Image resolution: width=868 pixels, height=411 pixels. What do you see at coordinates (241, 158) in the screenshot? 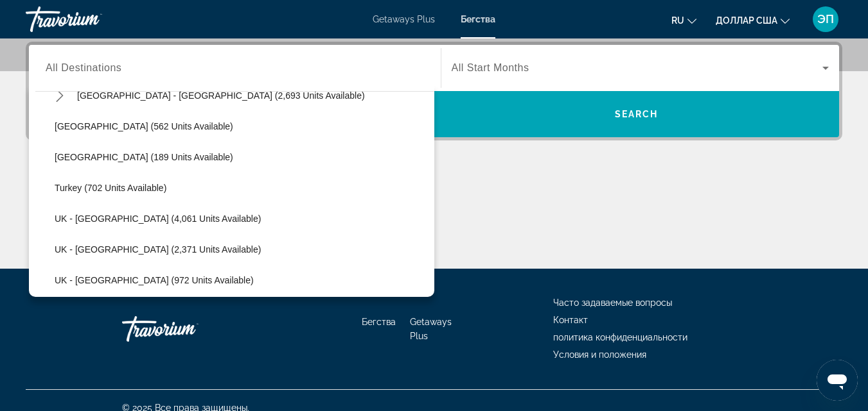
I see `button: Select destination: Switzerland (189 units available)` at bounding box center [241, 158].